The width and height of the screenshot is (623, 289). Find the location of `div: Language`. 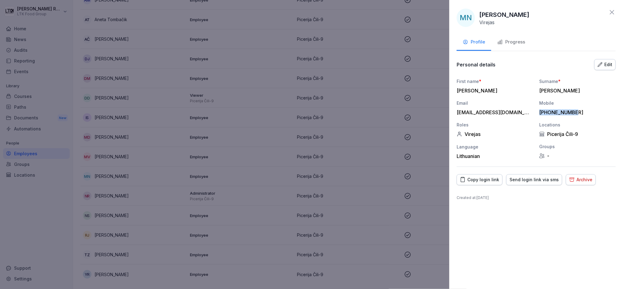

div: Language is located at coordinates (495, 147).